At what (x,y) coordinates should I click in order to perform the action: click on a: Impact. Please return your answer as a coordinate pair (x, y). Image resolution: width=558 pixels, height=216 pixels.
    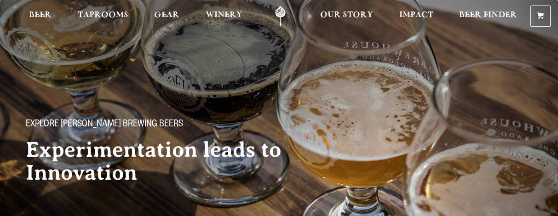
    Looking at the image, I should click on (416, 16).